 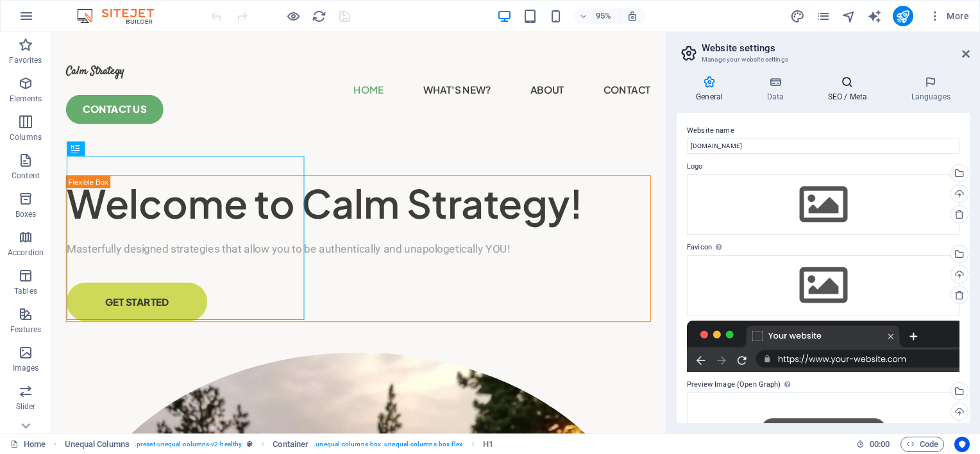 What do you see at coordinates (797, 16) in the screenshot?
I see `i: Design (Ctrl+Alt+Y)` at bounding box center [797, 16].